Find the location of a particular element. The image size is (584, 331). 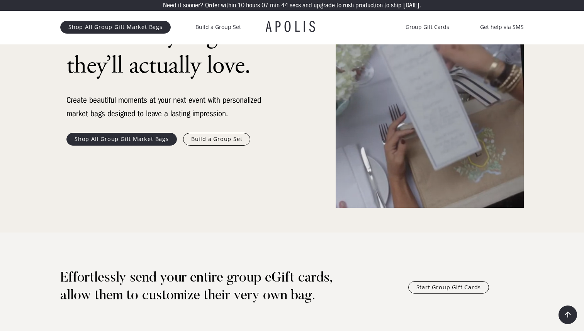

p: min is located at coordinates (274, 5).